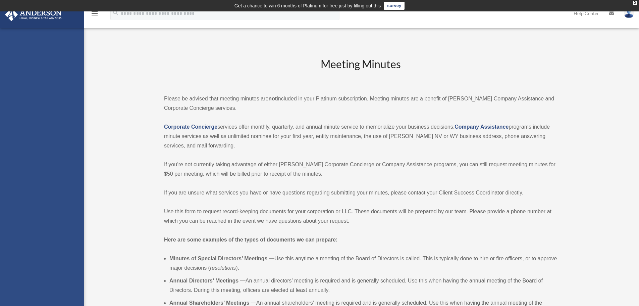  Describe the element at coordinates (222, 258) in the screenshot. I see `b: Minutes of Special Directors’ Meetings —` at that location.